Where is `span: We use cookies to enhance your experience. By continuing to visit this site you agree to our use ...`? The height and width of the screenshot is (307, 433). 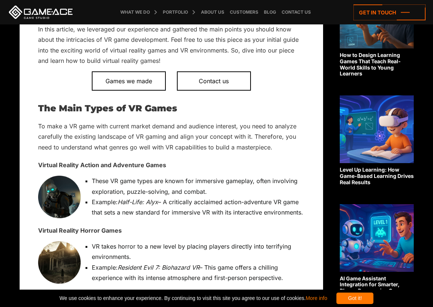
span: We use cookies to enhance your experience. By continuing to visit this site you agree to our use ... is located at coordinates (193, 298).